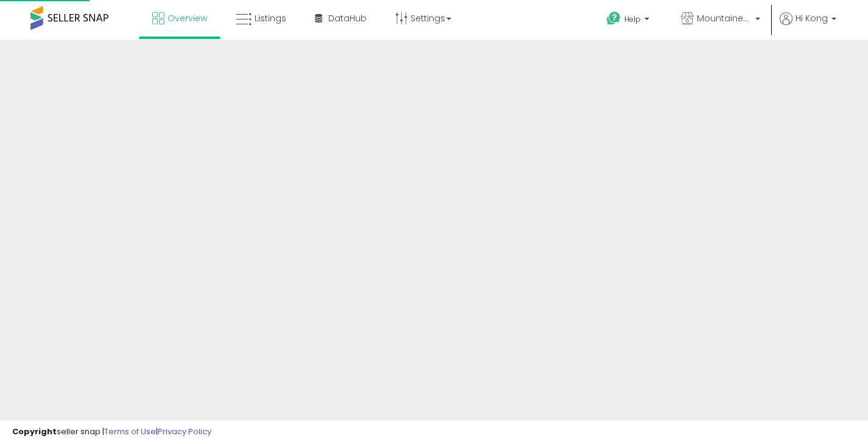 The height and width of the screenshot is (444, 868). Describe the element at coordinates (270, 18) in the screenshot. I see `span: Listings` at that location.